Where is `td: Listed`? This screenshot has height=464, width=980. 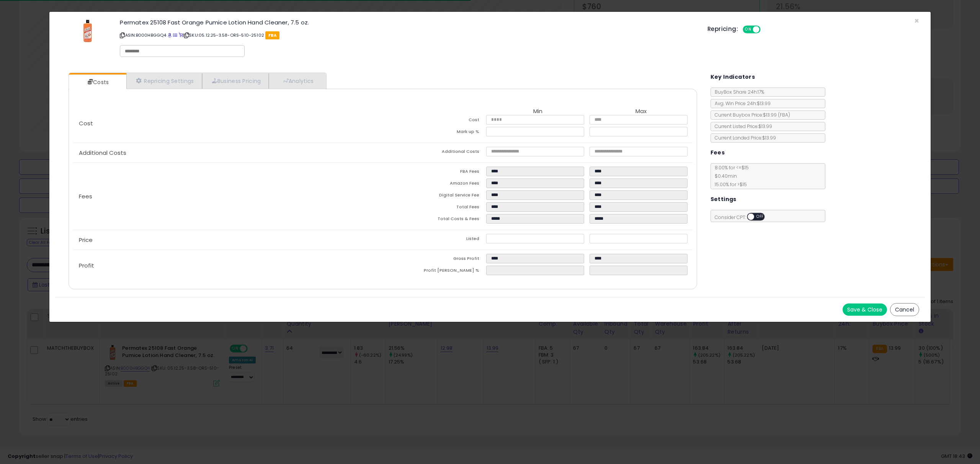
td: Listed is located at coordinates (435, 240).